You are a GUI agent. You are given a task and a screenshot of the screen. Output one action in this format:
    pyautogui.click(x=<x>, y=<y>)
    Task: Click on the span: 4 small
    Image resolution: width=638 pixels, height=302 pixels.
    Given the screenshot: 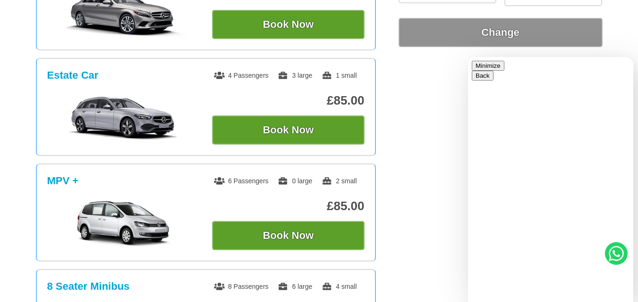 What is the action you would take?
    pyautogui.click(x=339, y=287)
    